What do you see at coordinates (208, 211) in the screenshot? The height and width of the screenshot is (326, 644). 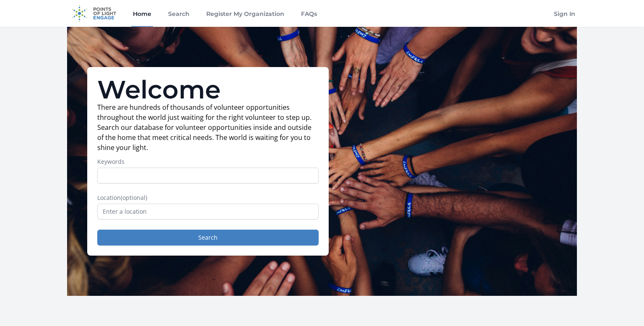 I see `input: Enter a location` at bounding box center [208, 211].